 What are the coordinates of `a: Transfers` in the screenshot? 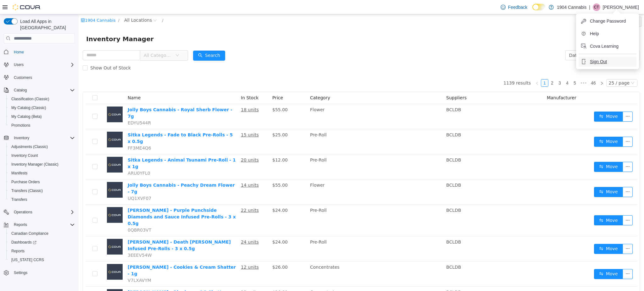 It's located at (19, 199).